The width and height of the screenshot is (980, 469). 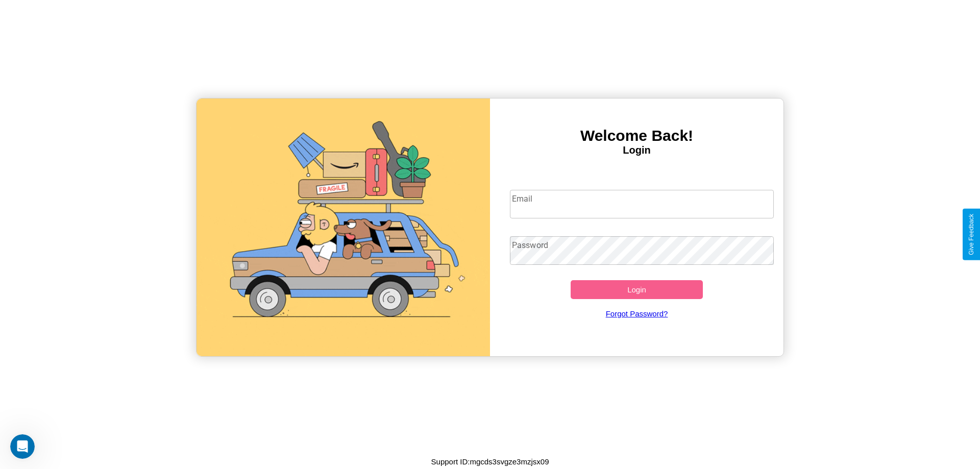 What do you see at coordinates (971, 234) in the screenshot?
I see `div: Give Feedback` at bounding box center [971, 234].